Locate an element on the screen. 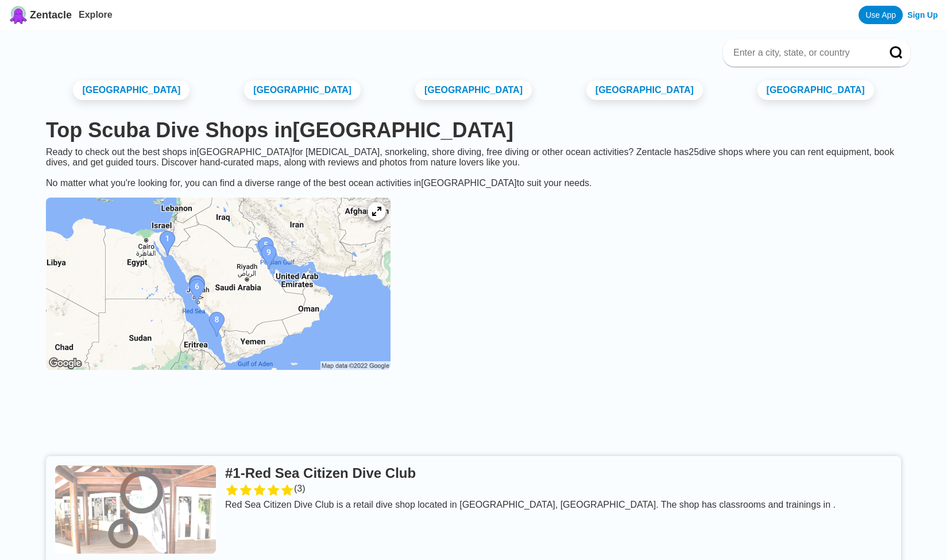 This screenshot has width=947, height=560. a: Explore is located at coordinates (95, 14).